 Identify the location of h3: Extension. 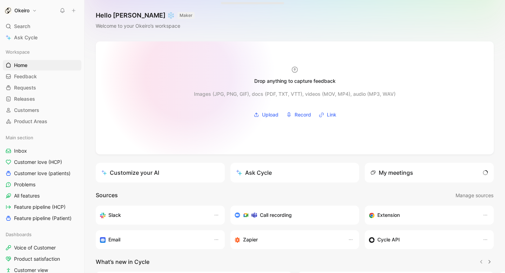
(388, 215).